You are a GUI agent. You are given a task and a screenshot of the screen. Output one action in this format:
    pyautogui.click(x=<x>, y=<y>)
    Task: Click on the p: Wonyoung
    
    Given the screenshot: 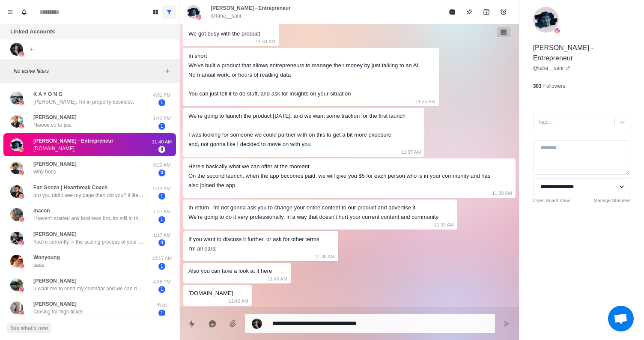 What is the action you would take?
    pyautogui.click(x=47, y=257)
    